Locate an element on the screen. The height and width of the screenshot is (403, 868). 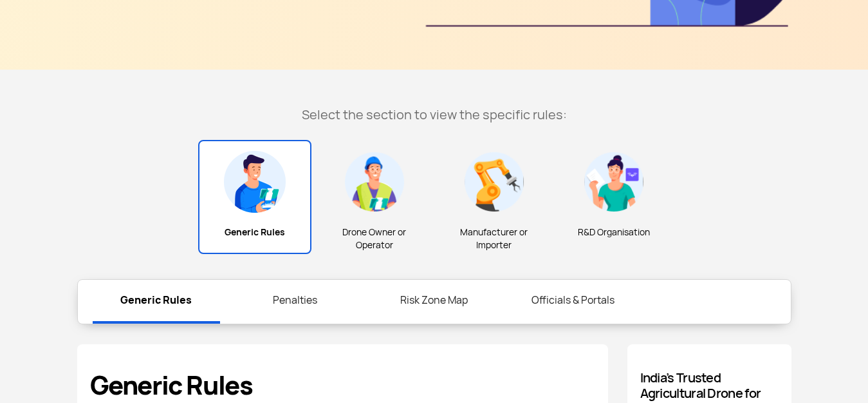
img: Generic Rules is located at coordinates (255, 181).